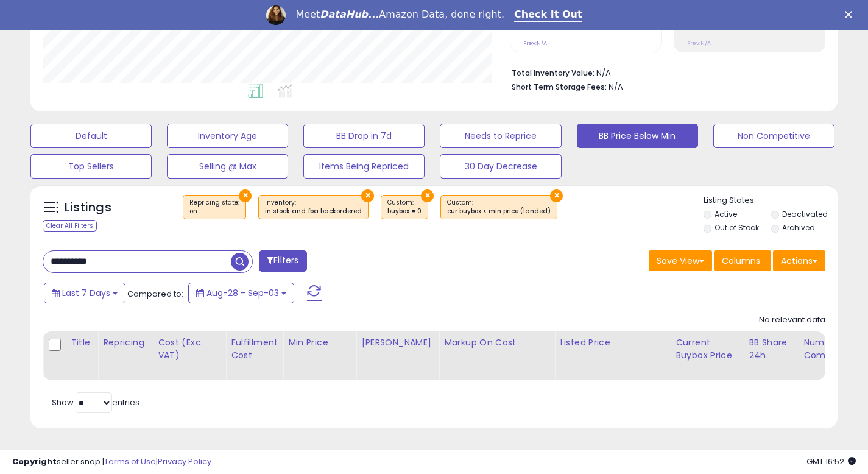  Describe the element at coordinates (82, 342) in the screenshot. I see `div: Title` at that location.